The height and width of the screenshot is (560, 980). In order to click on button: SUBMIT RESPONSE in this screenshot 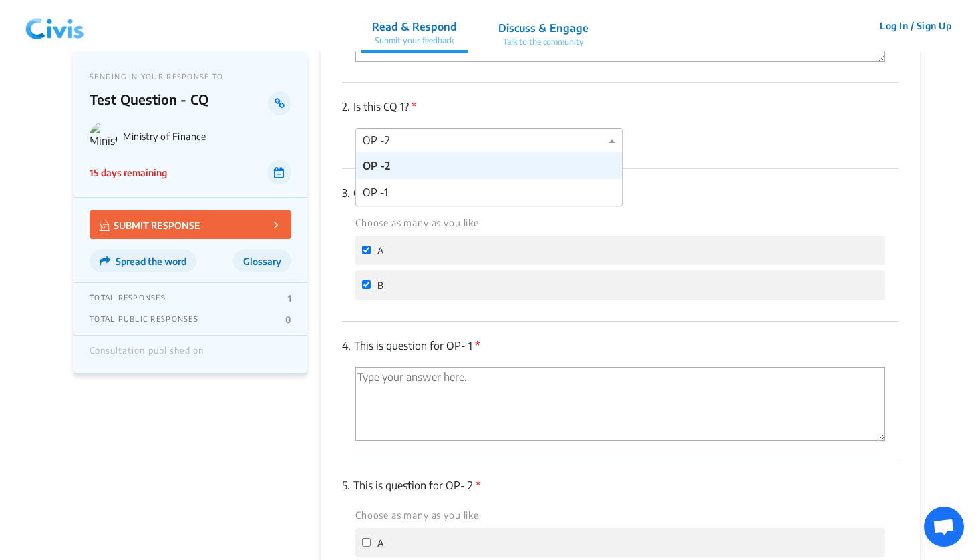, I will do `click(190, 224)`.